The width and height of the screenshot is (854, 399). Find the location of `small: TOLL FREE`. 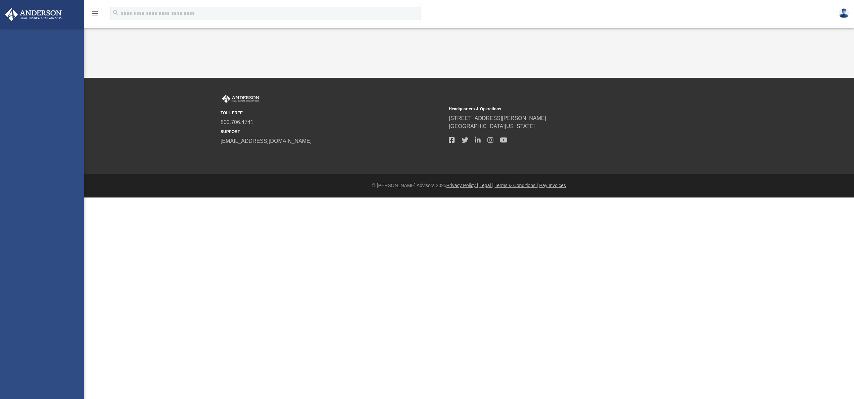

small: TOLL FREE is located at coordinates (332, 113).